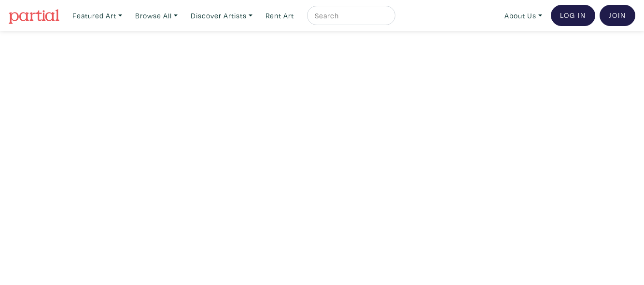  What do you see at coordinates (157, 15) in the screenshot?
I see `a: Browse All` at bounding box center [157, 15].